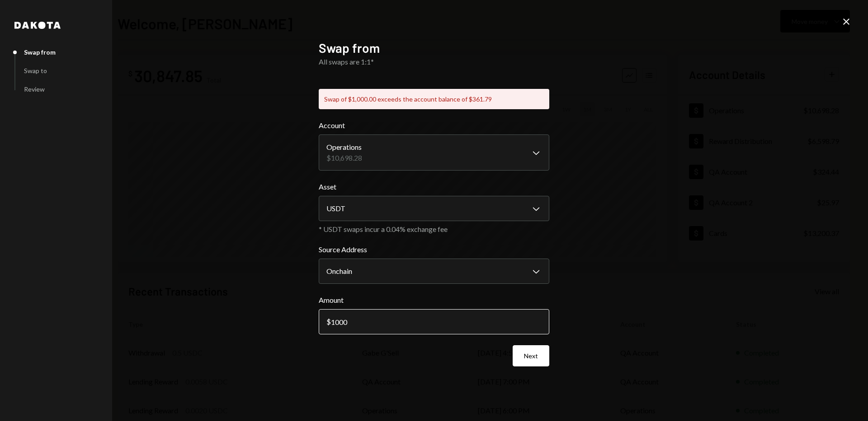 The image size is (868, 421). Describe the element at coordinates (434, 62) in the screenshot. I see `div: All swaps are 1:1*` at that location.